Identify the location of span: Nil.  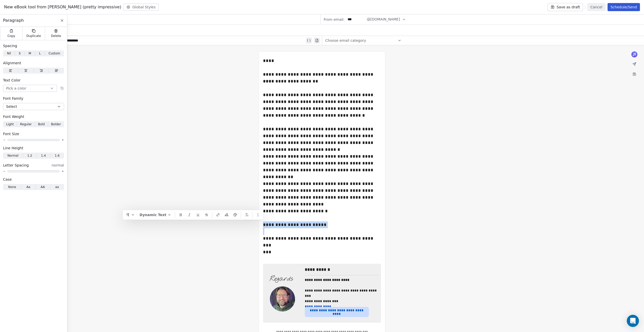
(9, 54).